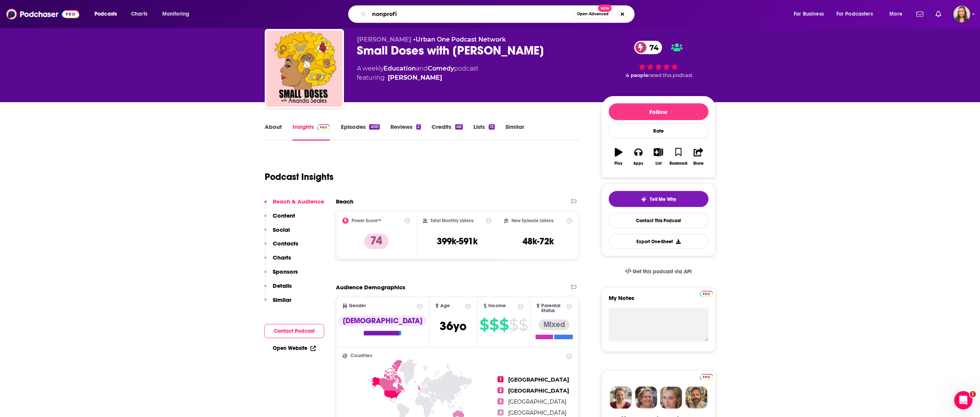 Image resolution: width=980 pixels, height=417 pixels. Describe the element at coordinates (358, 306) in the screenshot. I see `span: Gender` at that location.